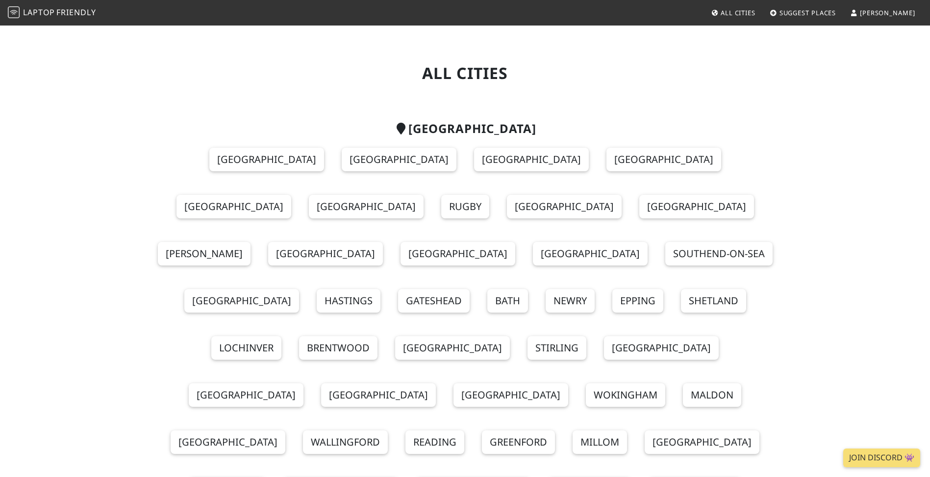 The width and height of the screenshot is (930, 477). What do you see at coordinates (345, 442) in the screenshot?
I see `a: Wallingford` at bounding box center [345, 442].